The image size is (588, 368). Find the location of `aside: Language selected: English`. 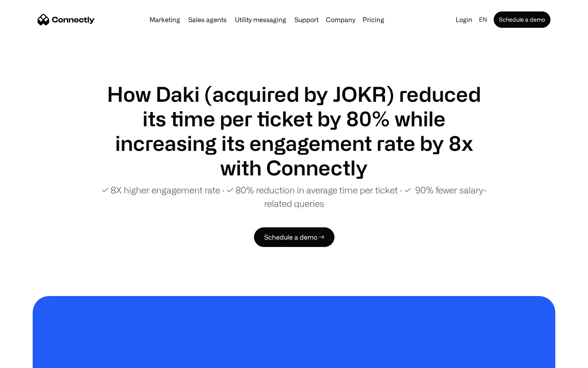

aside: Language selected: English is located at coordinates (29, 359).